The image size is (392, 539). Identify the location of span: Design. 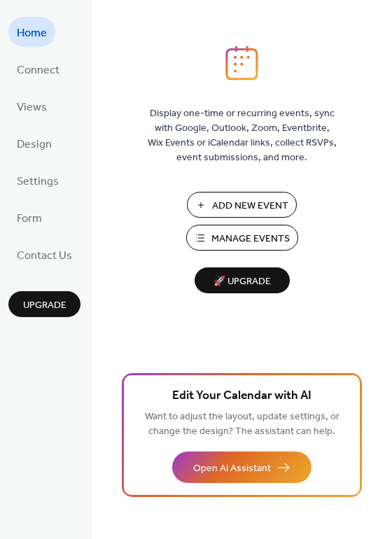
(34, 144).